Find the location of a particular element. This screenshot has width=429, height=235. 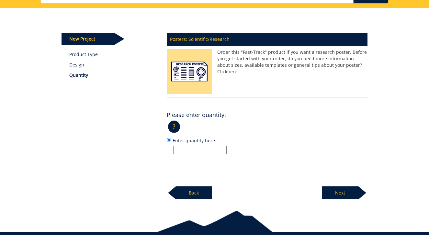

p: Design is located at coordinates (113, 65).